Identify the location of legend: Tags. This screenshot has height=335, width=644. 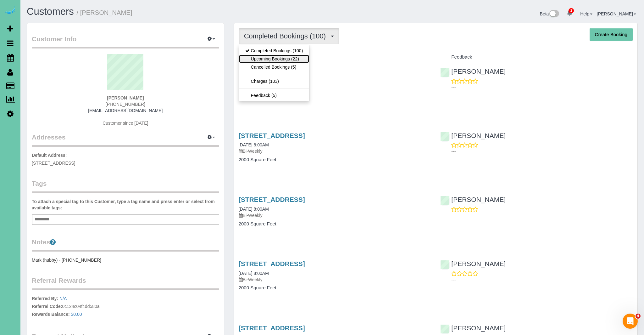
(126, 186).